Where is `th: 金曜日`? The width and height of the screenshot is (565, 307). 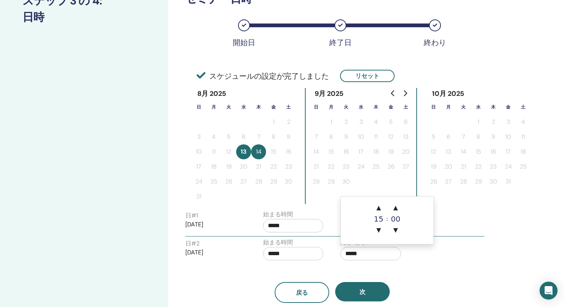 th: 金曜日 is located at coordinates (273, 107).